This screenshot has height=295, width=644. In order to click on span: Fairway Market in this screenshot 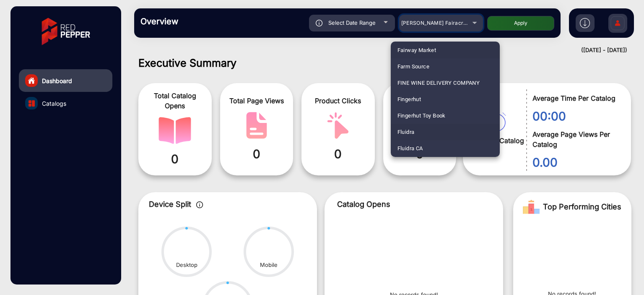, I will do `click(417, 50)`.